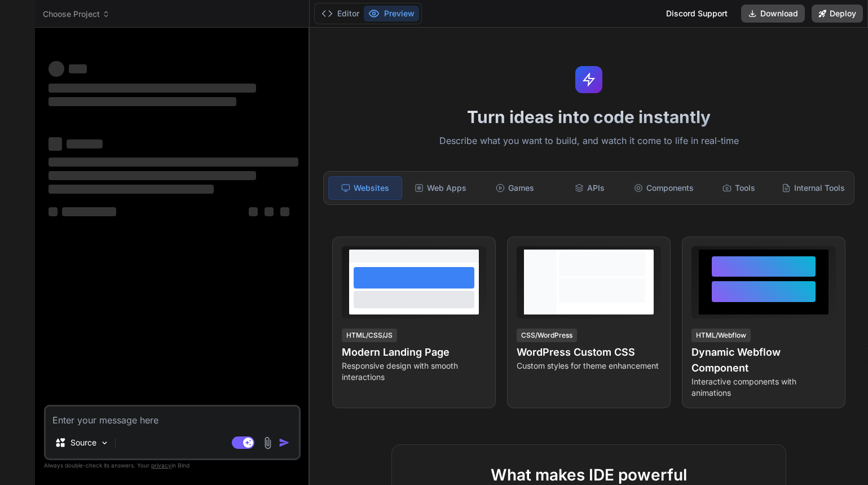  Describe the element at coordinates (414, 371) in the screenshot. I see `p: Responsive design with smooth interactions` at that location.